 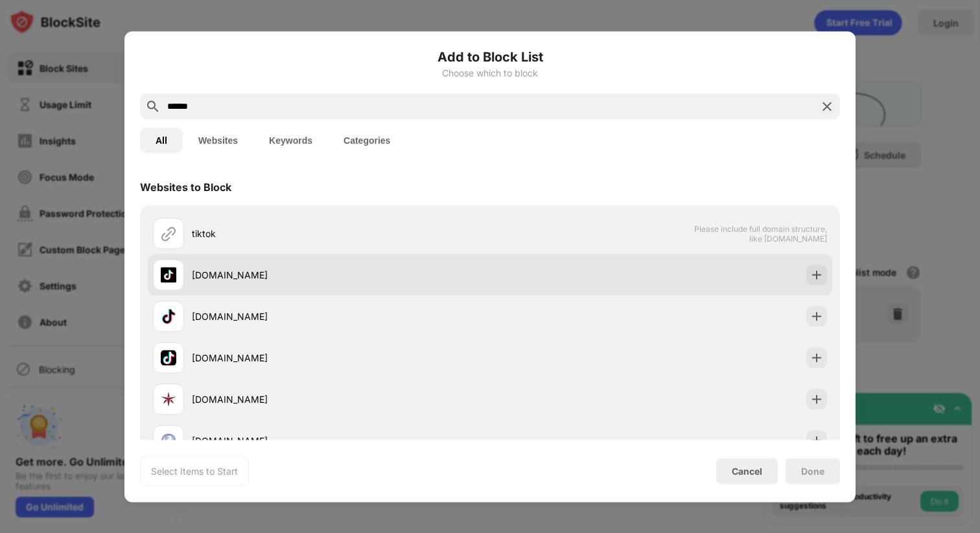 What do you see at coordinates (290, 140) in the screenshot?
I see `button: Keywords` at bounding box center [290, 140].